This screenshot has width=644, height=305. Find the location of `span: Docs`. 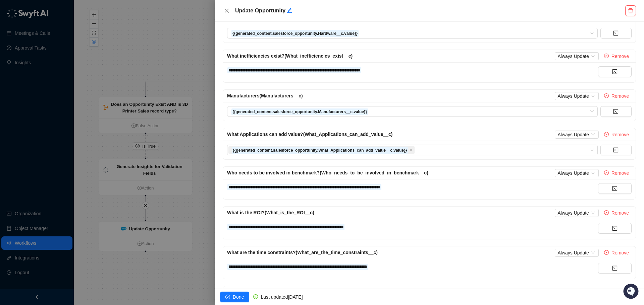

span: Docs is located at coordinates (19, 97).